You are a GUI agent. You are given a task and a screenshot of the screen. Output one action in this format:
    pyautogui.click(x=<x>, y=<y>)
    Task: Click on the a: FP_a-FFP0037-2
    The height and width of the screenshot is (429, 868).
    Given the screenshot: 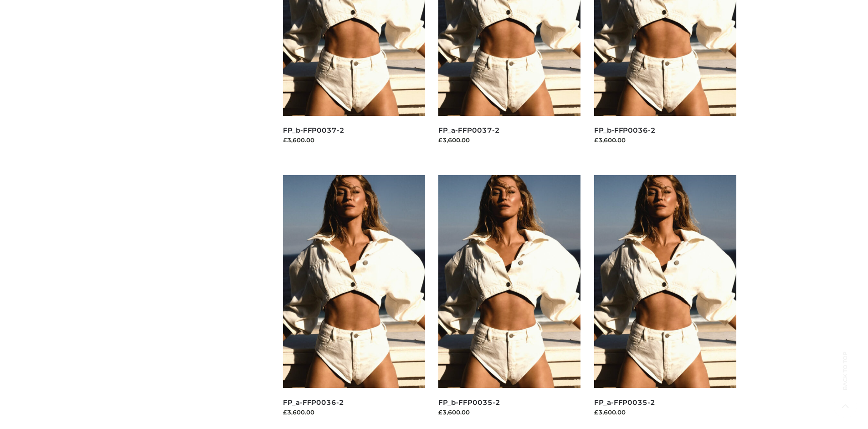 What is the action you would take?
    pyautogui.click(x=469, y=130)
    